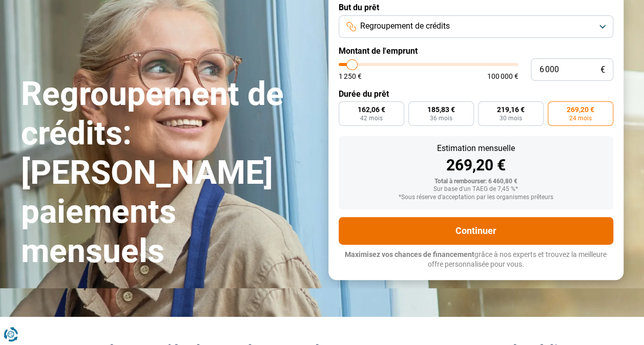 This screenshot has width=644, height=345. Describe the element at coordinates (581, 118) in the screenshot. I see `span: 24 mois` at that location.